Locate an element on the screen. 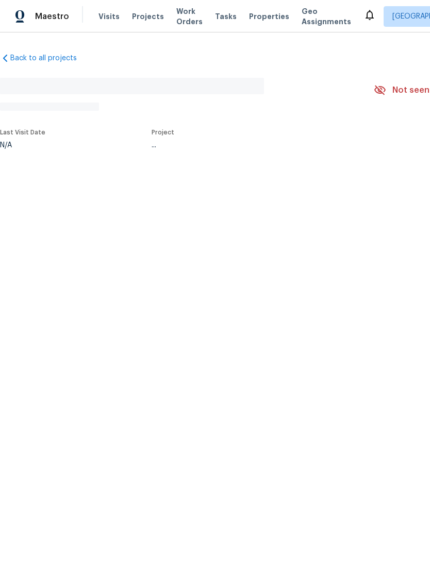 Image resolution: width=430 pixels, height=580 pixels. span: Tasks is located at coordinates (226, 16).